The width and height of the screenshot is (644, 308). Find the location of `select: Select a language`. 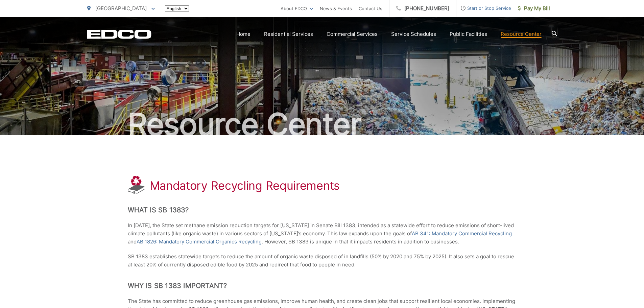

select: Select a language is located at coordinates (177, 9).